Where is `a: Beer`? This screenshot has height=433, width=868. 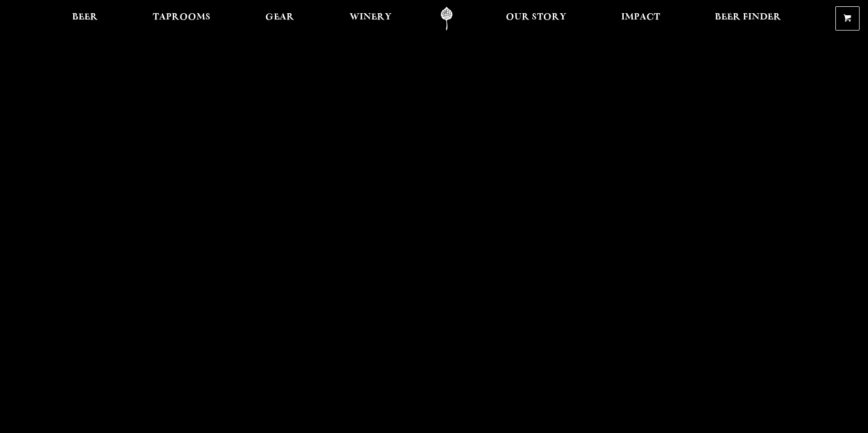 a: Beer is located at coordinates (85, 18).